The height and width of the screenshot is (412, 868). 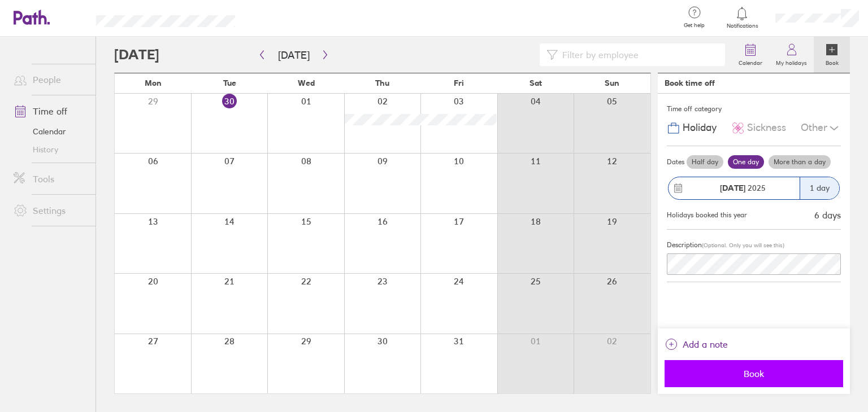 I want to click on a: Settings, so click(x=49, y=211).